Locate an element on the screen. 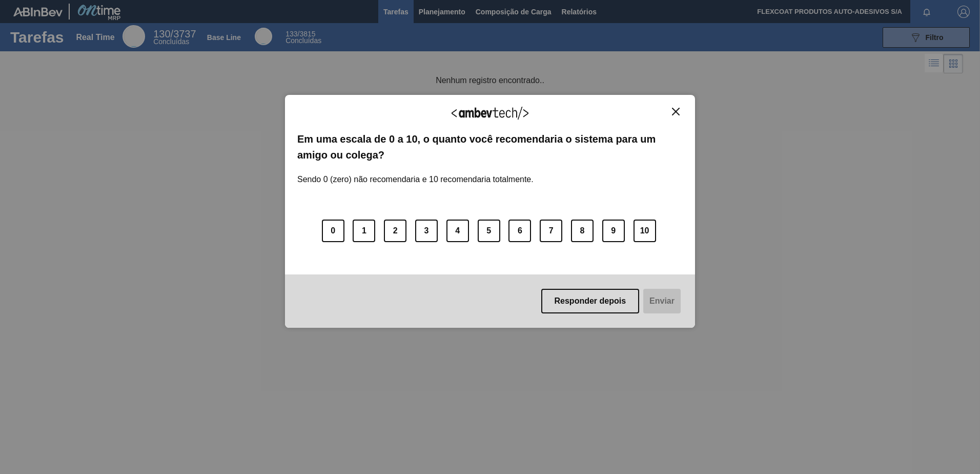 The width and height of the screenshot is (980, 474). button: 4 is located at coordinates (458, 231).